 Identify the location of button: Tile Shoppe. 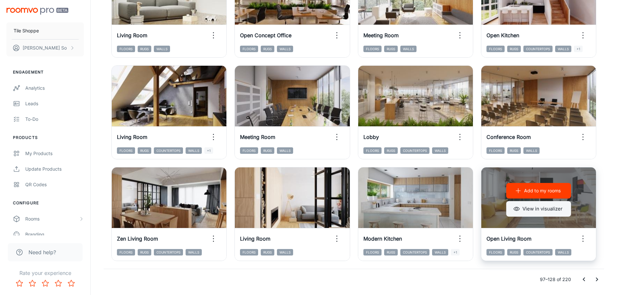
(45, 31).